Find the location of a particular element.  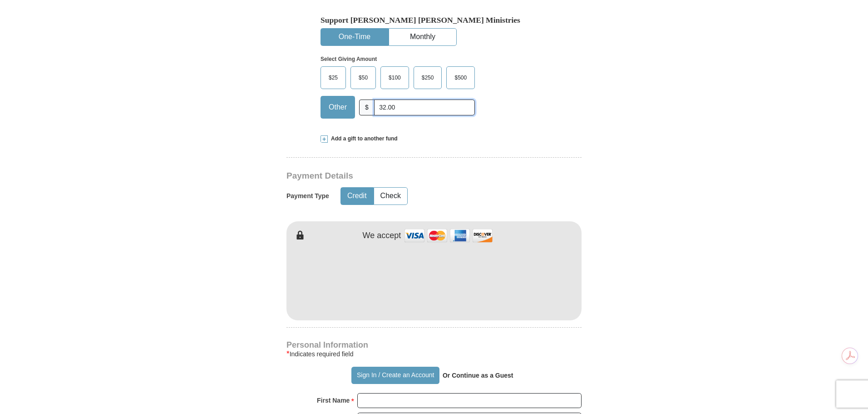

span: Other is located at coordinates (338, 108).